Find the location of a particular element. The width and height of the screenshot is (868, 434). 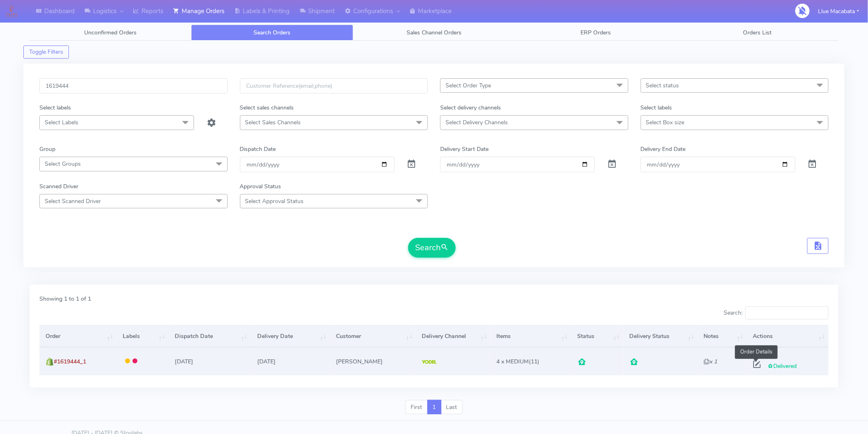

label: Group is located at coordinates (47, 149).